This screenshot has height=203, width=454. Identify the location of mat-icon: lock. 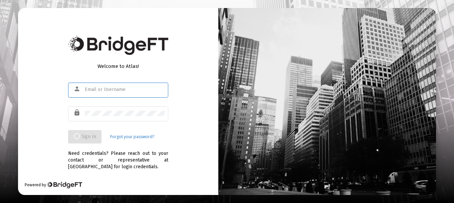
(77, 112).